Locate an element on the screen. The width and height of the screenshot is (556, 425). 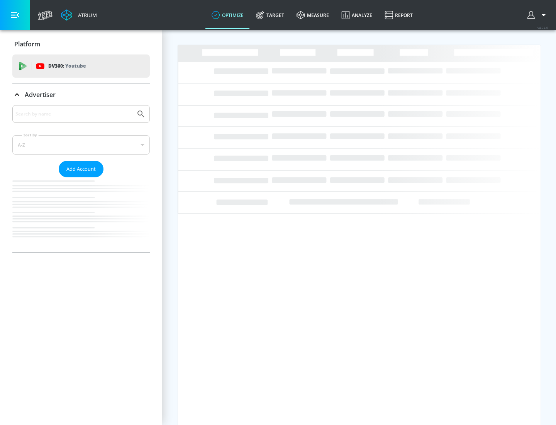
button: Add Account is located at coordinates (81, 169).